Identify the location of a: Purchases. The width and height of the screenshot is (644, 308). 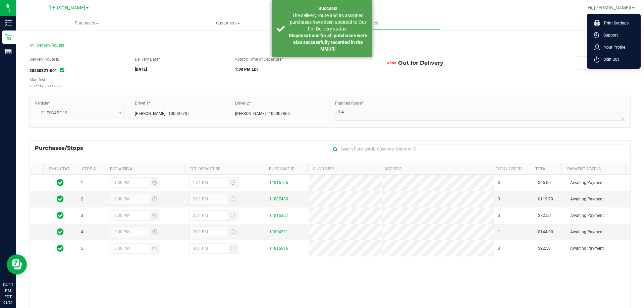
(86, 23).